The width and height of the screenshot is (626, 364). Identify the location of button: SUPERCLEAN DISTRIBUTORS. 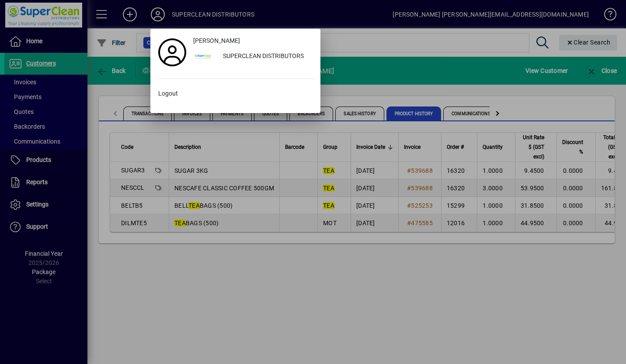
(253, 57).